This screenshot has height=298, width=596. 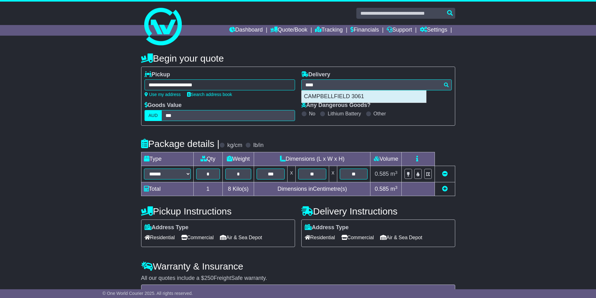 What do you see at coordinates (336, 105) in the screenshot?
I see `label: Any Dangerous Goods?` at bounding box center [336, 105].